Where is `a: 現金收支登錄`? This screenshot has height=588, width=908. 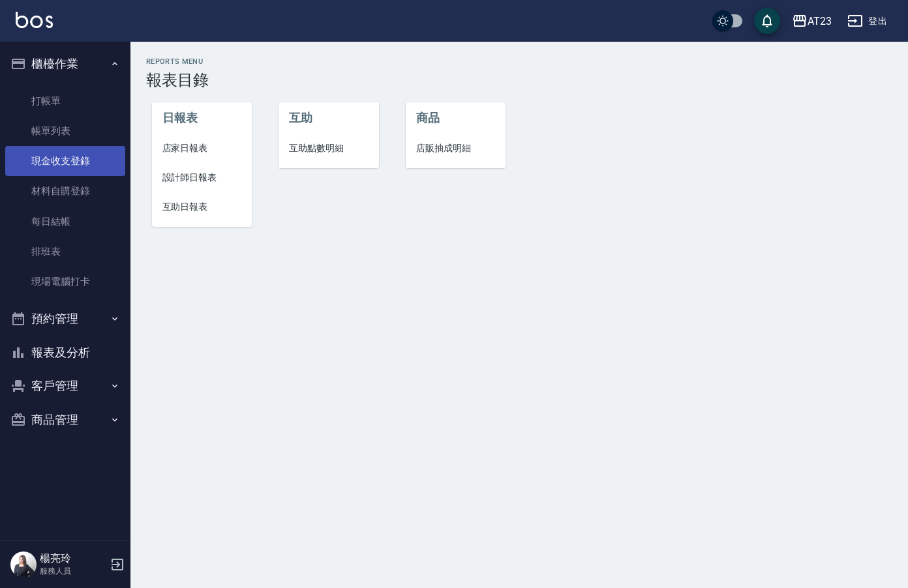 a: 現金收支登錄 is located at coordinates (66, 161).